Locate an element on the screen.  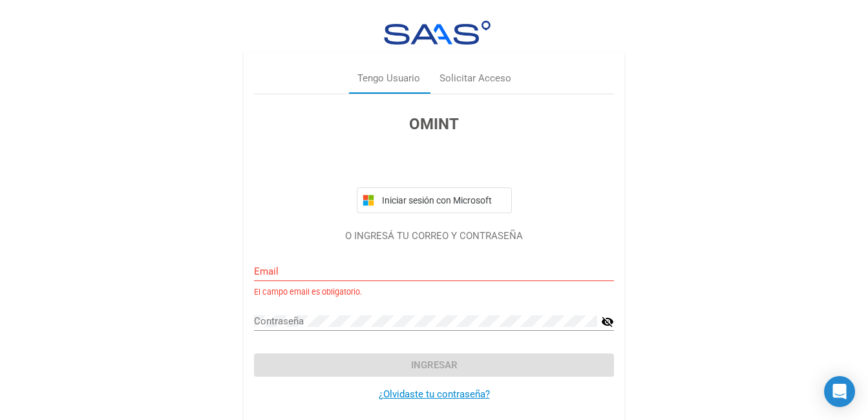
button: Iniciar sesión con Microsoft is located at coordinates (434, 200).